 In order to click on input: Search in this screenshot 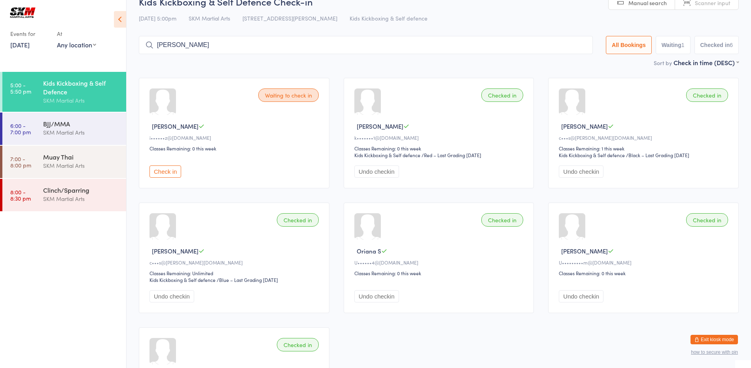, I will do `click(366, 45)`.